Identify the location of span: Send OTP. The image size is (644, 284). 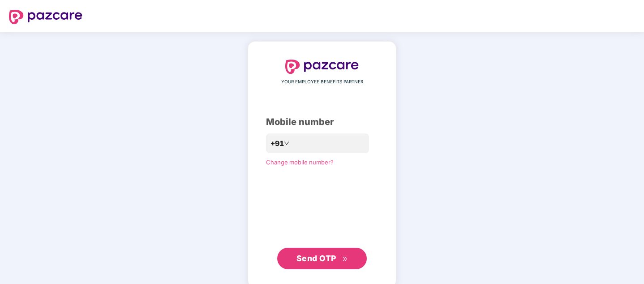
(316, 258).